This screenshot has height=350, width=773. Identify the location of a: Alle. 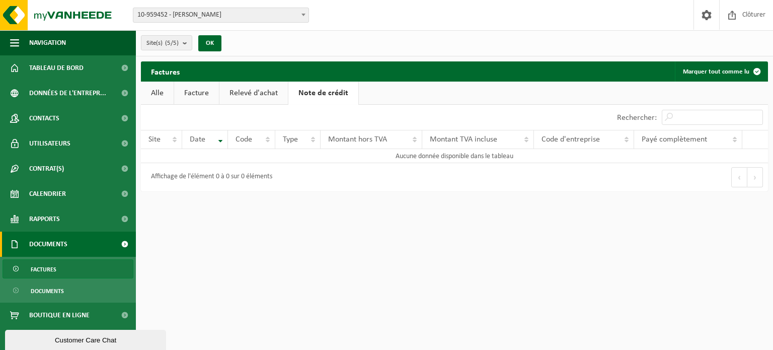
(157, 93).